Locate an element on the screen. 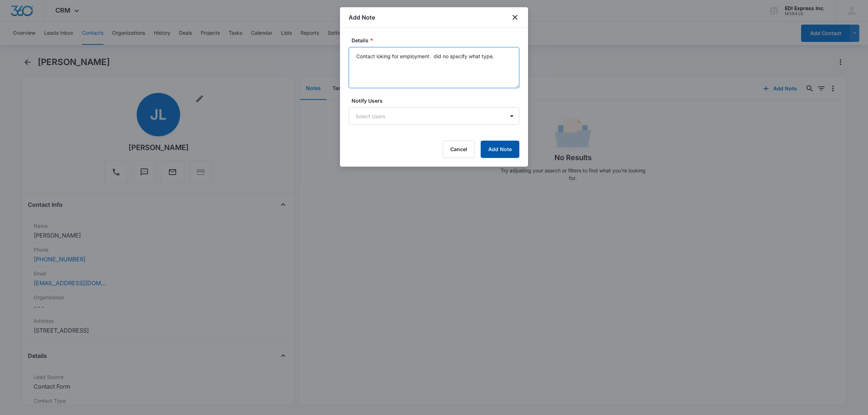 This screenshot has height=415, width=868. h1: Add Note is located at coordinates (362, 17).